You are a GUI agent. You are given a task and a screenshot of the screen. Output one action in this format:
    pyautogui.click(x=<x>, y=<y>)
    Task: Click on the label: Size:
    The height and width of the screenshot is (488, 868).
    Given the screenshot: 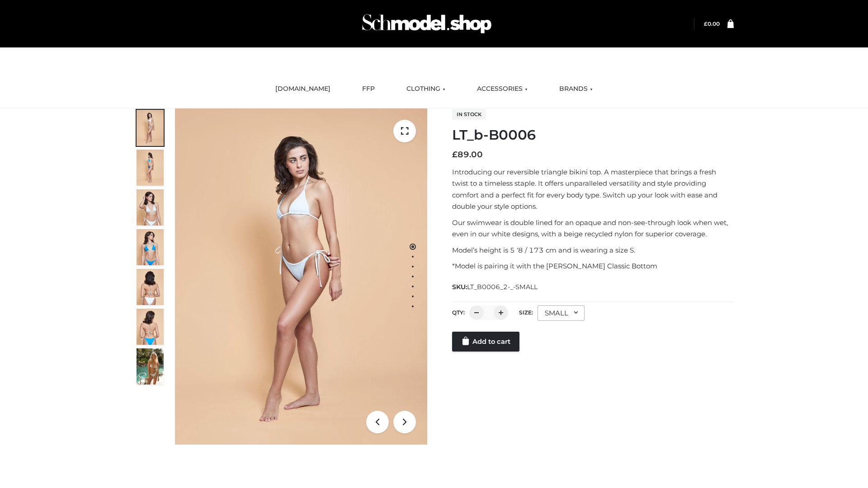 What is the action you would take?
    pyautogui.click(x=526, y=312)
    